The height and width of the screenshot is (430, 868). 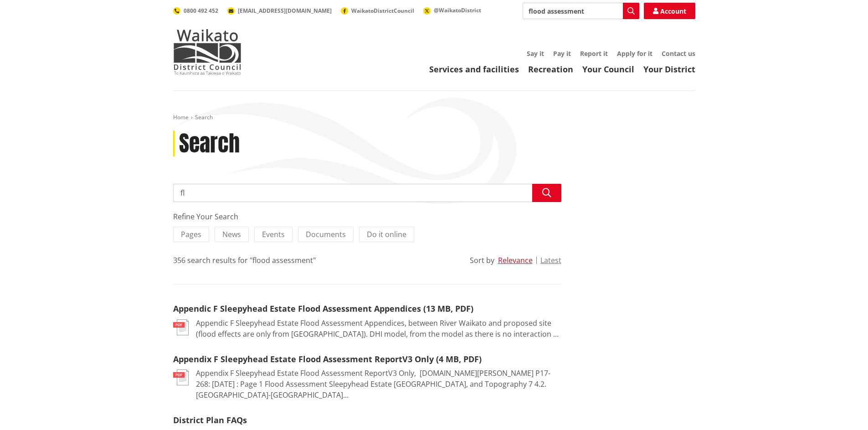 I want to click on a: Appendix F Sleepyhead Estate Flood Assessment ReportV3 Only (4 MB, PDF), so click(x=327, y=359).